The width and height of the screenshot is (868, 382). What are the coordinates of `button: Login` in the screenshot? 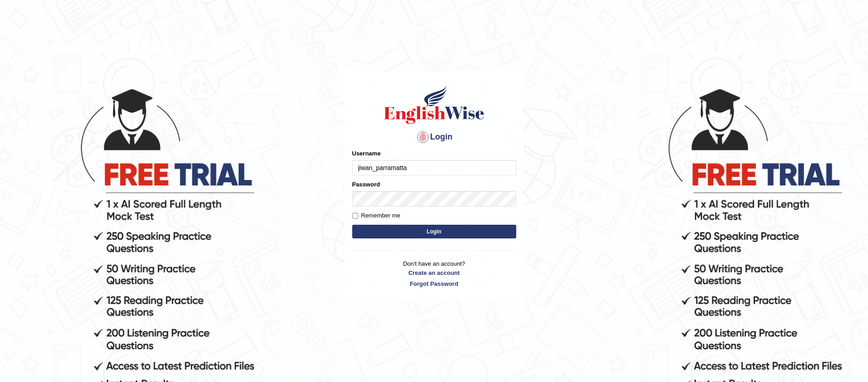 It's located at (434, 232).